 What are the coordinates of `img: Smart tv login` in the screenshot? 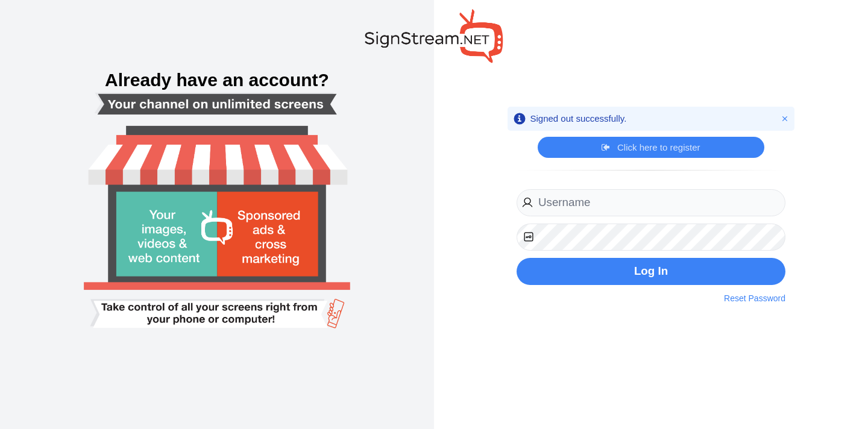 It's located at (217, 214).